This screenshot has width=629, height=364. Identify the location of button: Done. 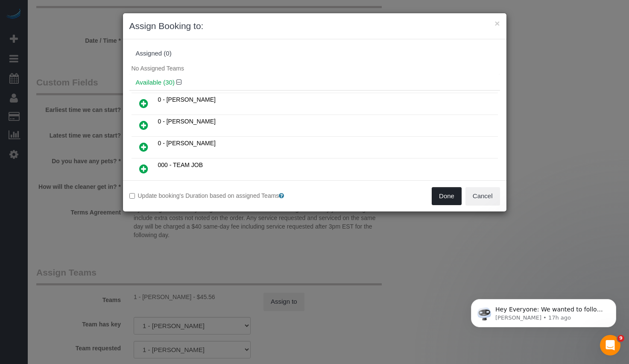
(447, 196).